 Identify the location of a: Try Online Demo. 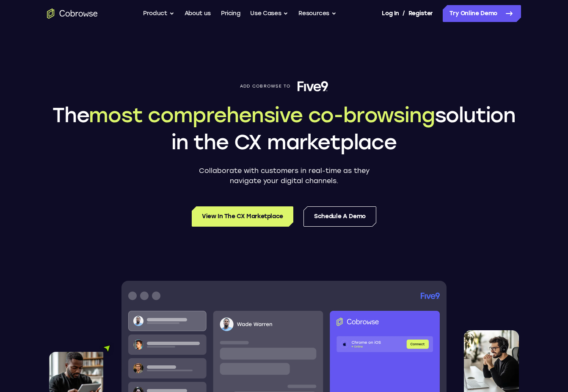
(481, 13).